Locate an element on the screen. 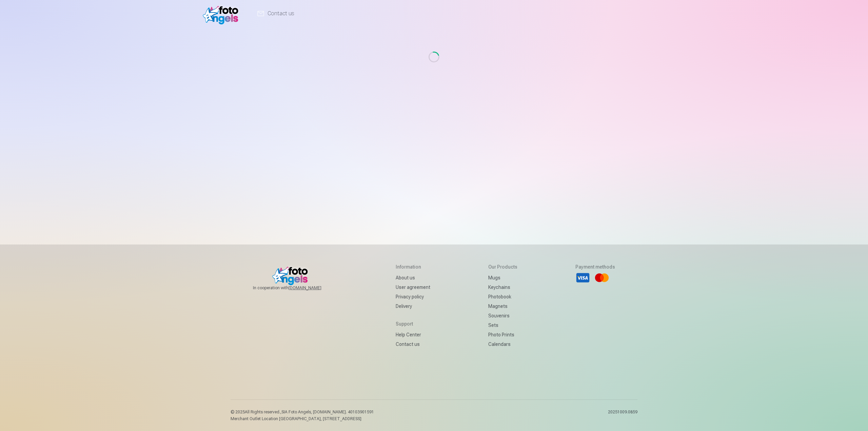 This screenshot has width=868, height=431. li: Visa is located at coordinates (583, 278).